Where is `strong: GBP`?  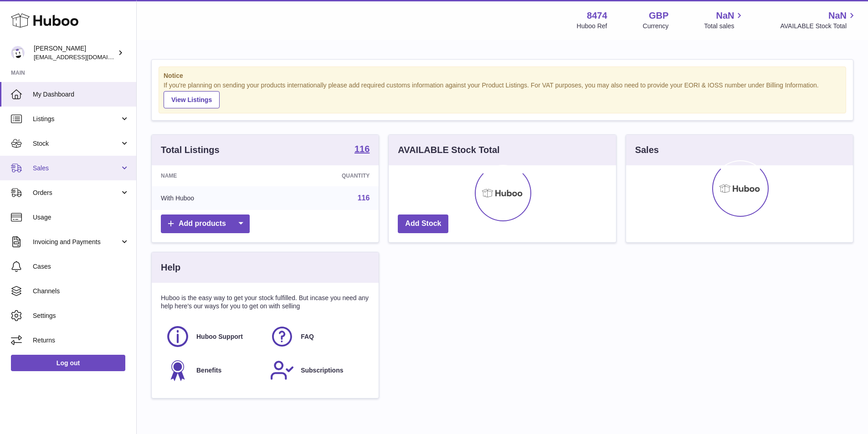 strong: GBP is located at coordinates (658, 15).